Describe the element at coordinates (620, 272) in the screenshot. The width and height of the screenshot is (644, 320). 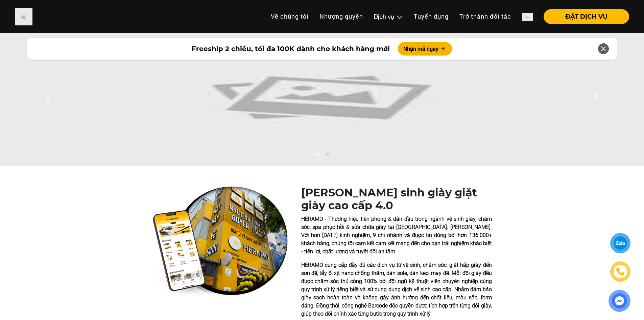
I see `a: phone-icon` at that location.